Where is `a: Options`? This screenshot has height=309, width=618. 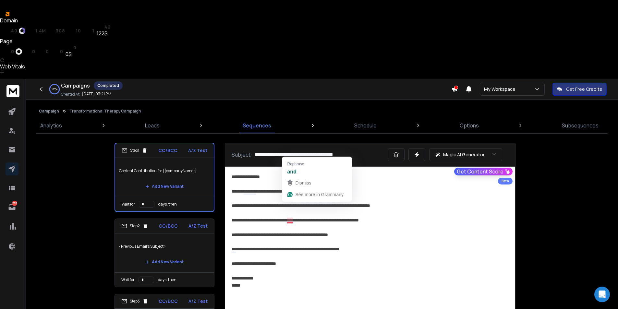 a: Options is located at coordinates (469, 125).